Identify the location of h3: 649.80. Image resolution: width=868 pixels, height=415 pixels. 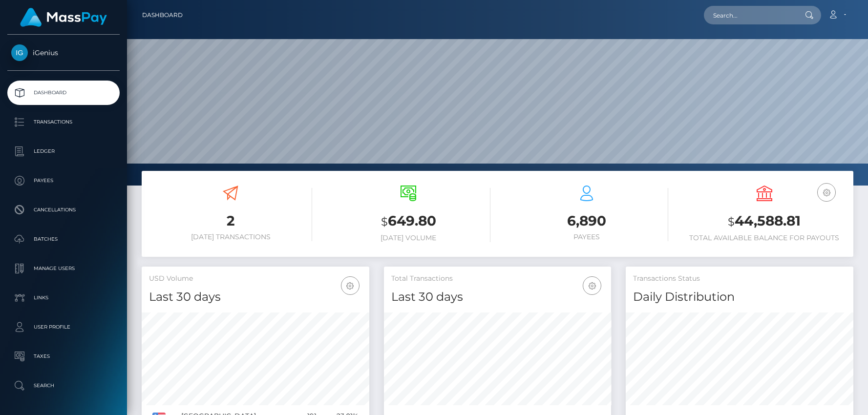
(408, 221).